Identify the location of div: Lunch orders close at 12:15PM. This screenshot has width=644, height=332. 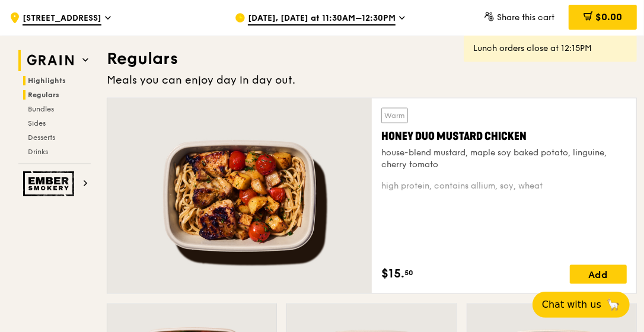
(550, 49).